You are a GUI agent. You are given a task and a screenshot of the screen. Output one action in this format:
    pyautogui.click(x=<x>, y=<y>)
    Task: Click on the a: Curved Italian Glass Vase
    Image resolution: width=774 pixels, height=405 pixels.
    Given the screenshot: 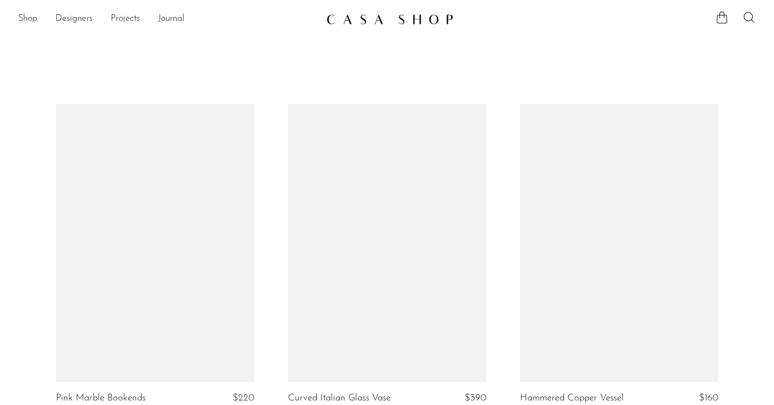 What is the action you would take?
    pyautogui.click(x=339, y=398)
    